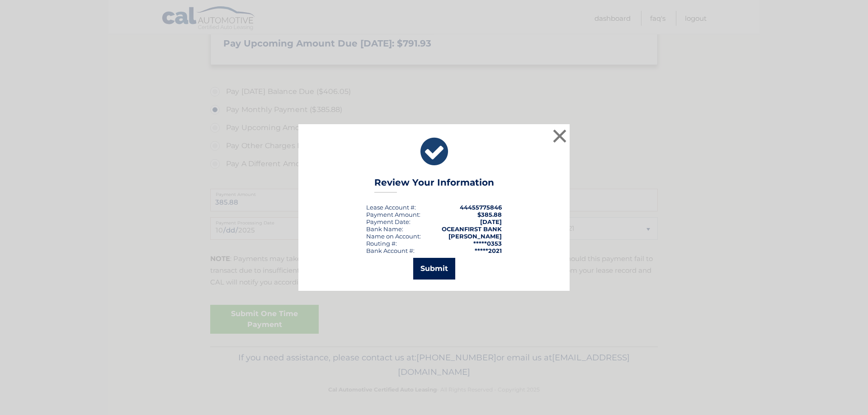 This screenshot has height=415, width=868. What do you see at coordinates (387, 221) in the screenshot?
I see `span: Payment Date` at bounding box center [387, 221].